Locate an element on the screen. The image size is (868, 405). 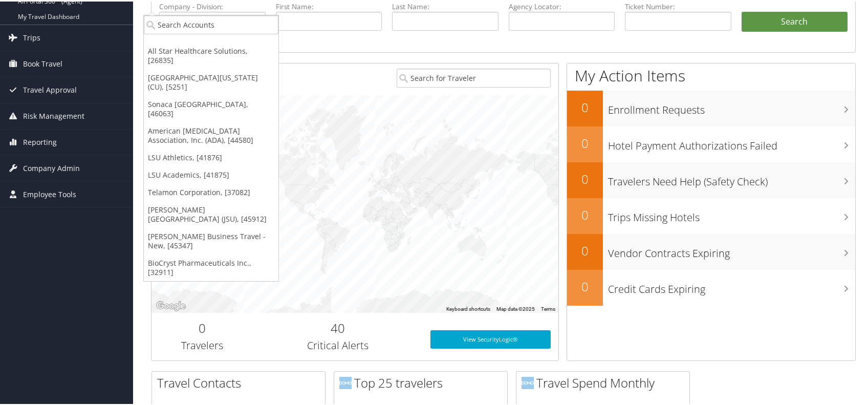
a: Open this area in Google Maps (opens a new window) is located at coordinates (171, 305).